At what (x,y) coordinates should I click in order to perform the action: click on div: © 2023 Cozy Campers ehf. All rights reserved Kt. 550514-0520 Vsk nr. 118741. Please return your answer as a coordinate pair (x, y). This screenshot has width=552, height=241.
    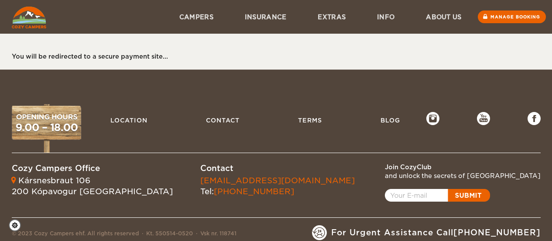
    Looking at the image, I should click on (124, 235).